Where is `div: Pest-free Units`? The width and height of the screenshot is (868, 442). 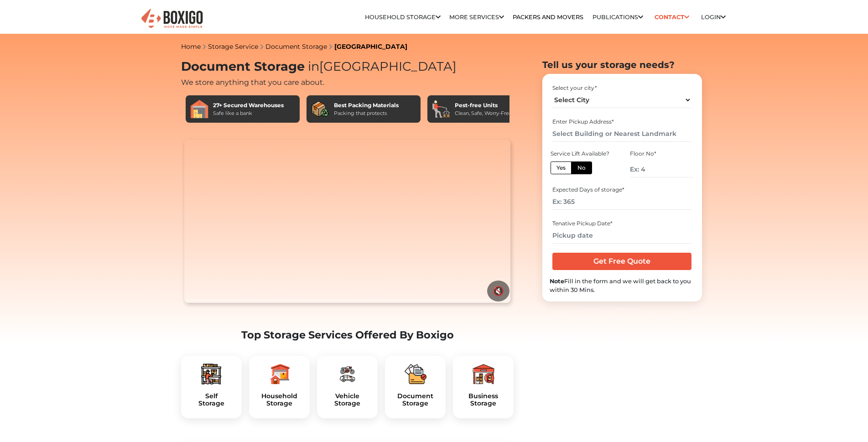 div: Pest-free Units is located at coordinates (484, 106).